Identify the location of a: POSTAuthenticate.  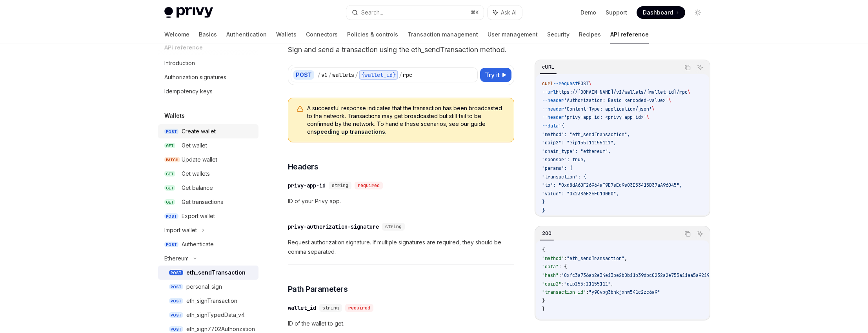
(208, 244).